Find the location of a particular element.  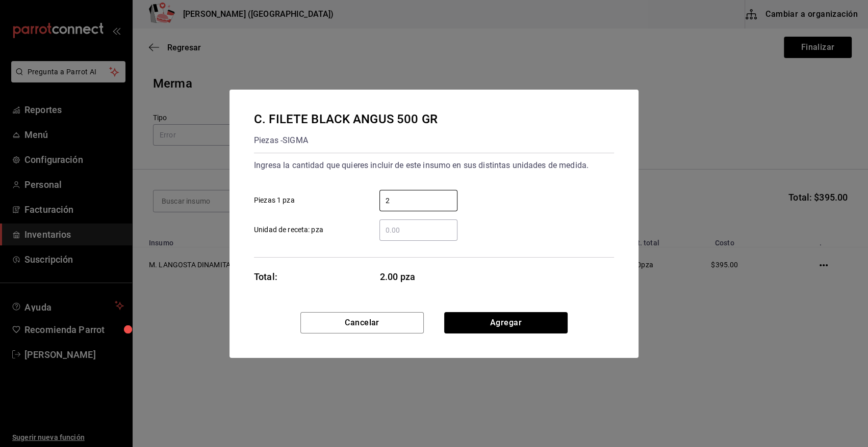

div: Ingresa la cantidad que quieres incluir de este insumo en sus distintas unidades de medida. is located at coordinates (434, 166).